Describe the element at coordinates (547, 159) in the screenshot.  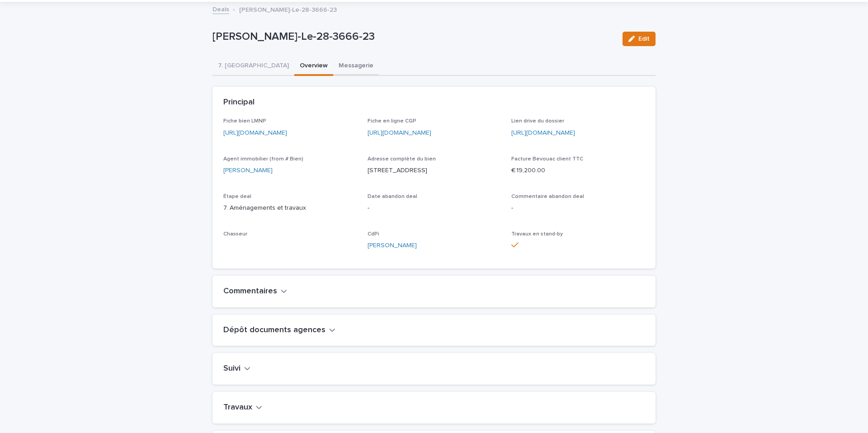
I see `span: Facture Bevouac client TTC` at that location.